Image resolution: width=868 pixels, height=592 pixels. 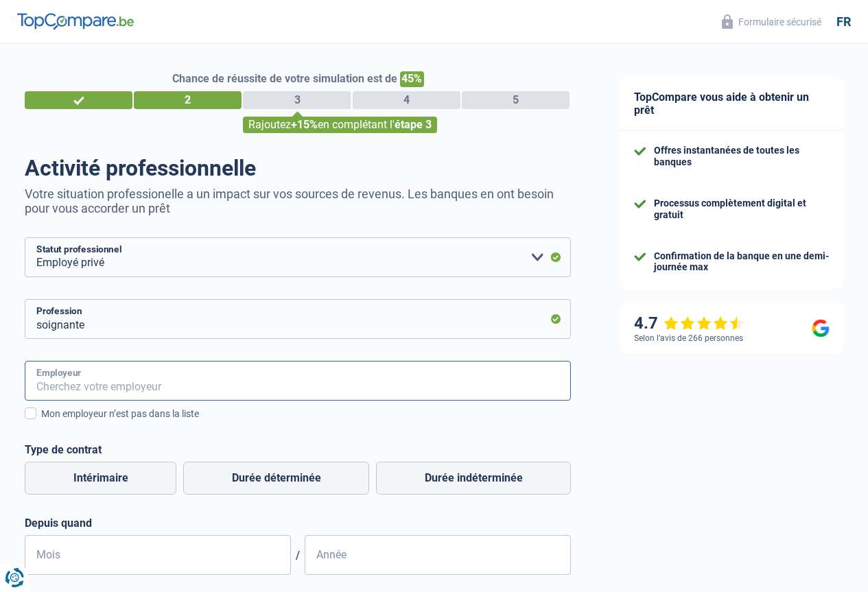 What do you see at coordinates (296, 100) in the screenshot?
I see `div: 3` at bounding box center [296, 100].